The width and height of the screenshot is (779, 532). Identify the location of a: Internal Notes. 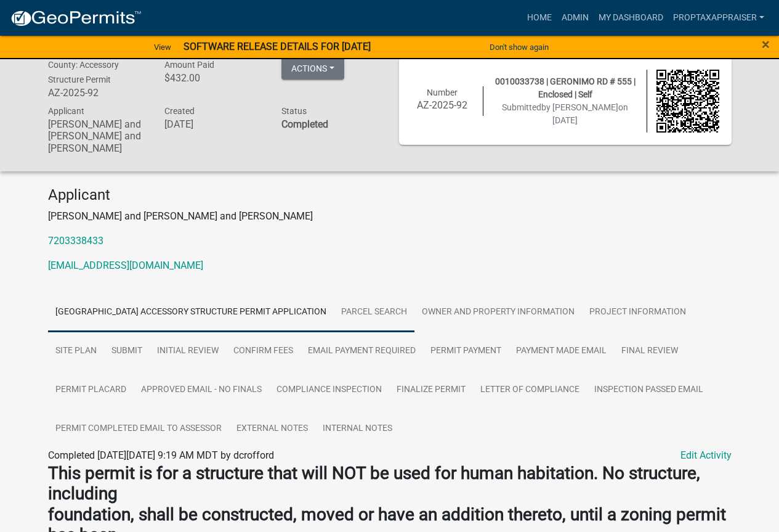
(357, 429).